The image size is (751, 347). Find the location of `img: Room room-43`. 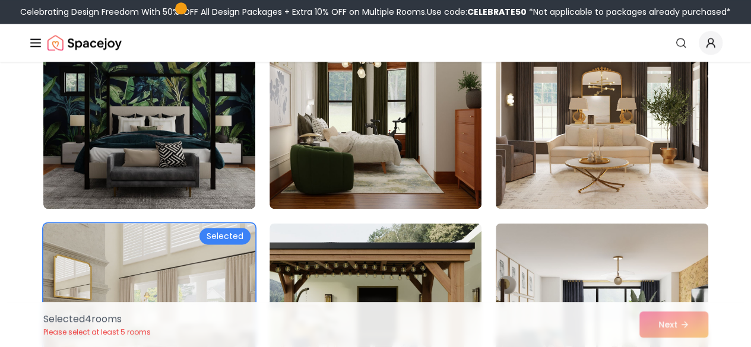

img: Room room-43 is located at coordinates (149, 114).